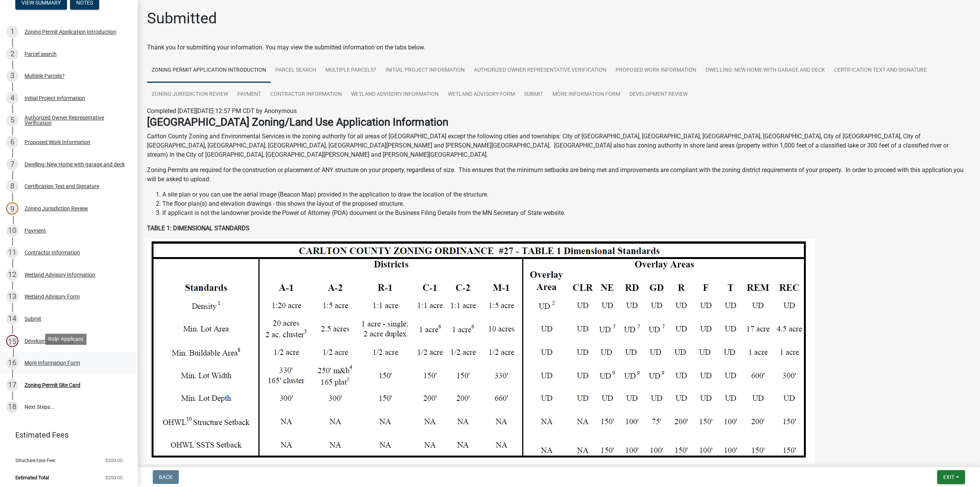 Image resolution: width=980 pixels, height=487 pixels. Describe the element at coordinates (540, 70) in the screenshot. I see `a: Authorized Owner Representative Verification` at that location.